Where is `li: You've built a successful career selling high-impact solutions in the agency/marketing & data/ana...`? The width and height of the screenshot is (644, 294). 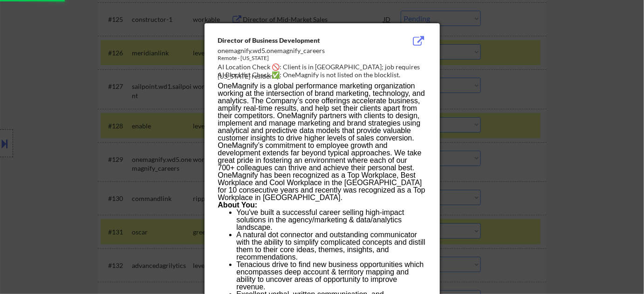
li: You've built a successful career selling high-impact solutions in the agency/marketing & data/ana... is located at coordinates (331, 220).